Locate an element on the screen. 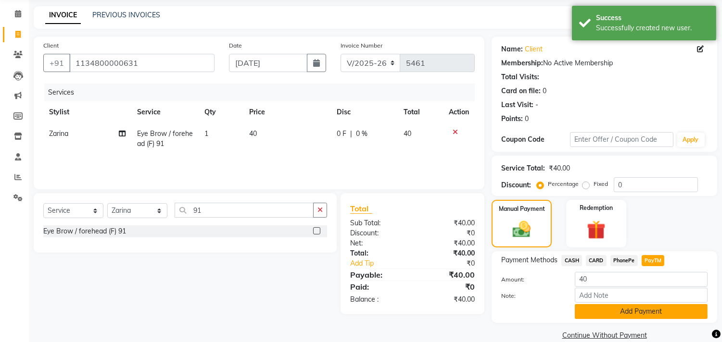 Image resolution: width=722 pixels, height=342 pixels. div: Points: is located at coordinates (511, 119).